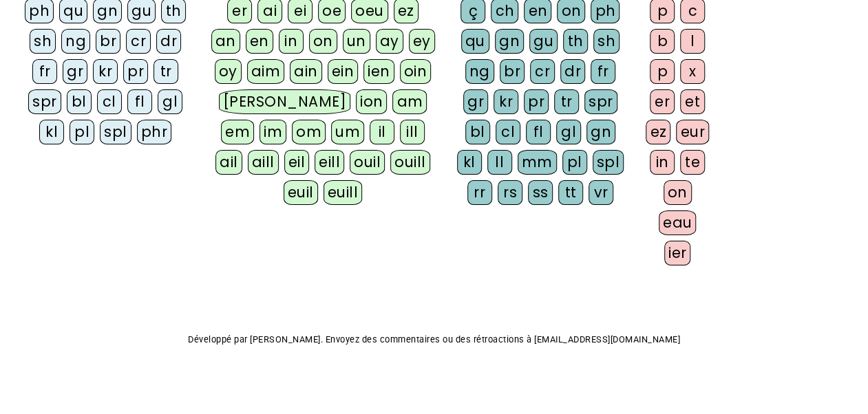 The width and height of the screenshot is (868, 414). I want to click on div: oin, so click(416, 71).